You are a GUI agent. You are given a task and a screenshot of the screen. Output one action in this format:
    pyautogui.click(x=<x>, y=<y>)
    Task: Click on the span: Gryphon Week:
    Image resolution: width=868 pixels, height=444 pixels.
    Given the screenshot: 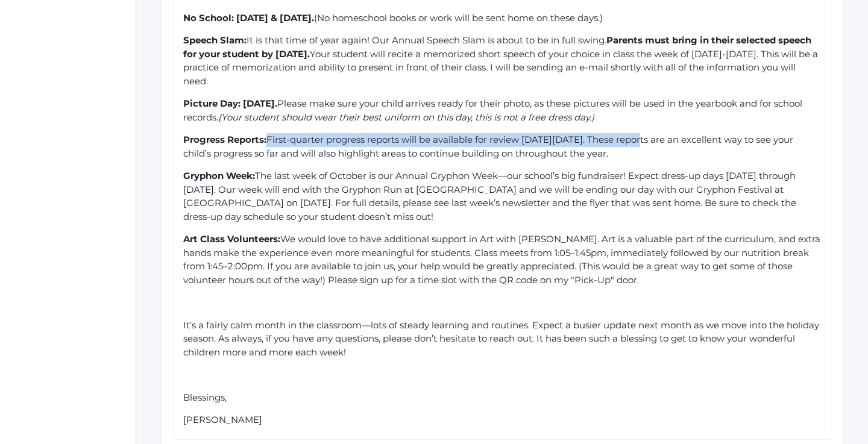 What is the action you would take?
    pyautogui.click(x=219, y=175)
    